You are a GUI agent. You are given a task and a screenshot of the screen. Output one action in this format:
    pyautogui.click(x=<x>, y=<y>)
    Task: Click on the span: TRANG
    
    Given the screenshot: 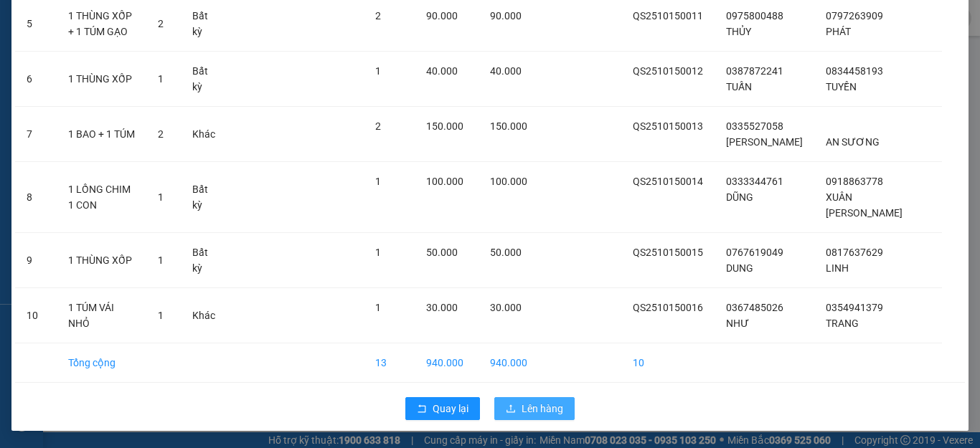 What is the action you would take?
    pyautogui.click(x=842, y=323)
    